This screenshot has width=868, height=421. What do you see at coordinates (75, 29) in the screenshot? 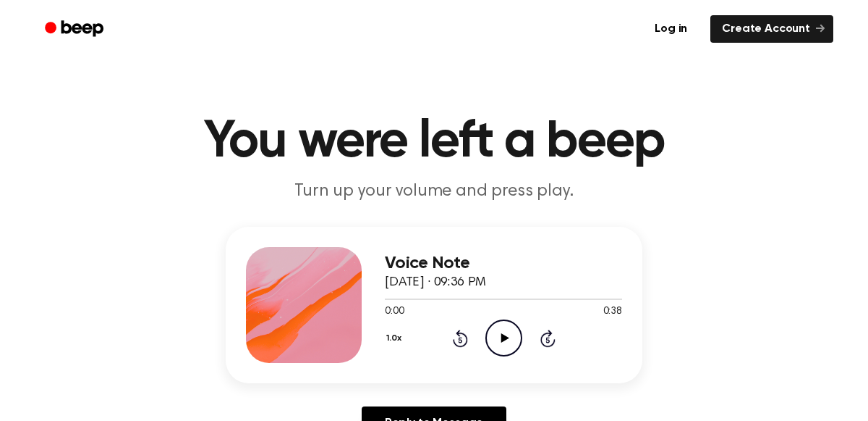
I see `a: Beep` at bounding box center [75, 29].